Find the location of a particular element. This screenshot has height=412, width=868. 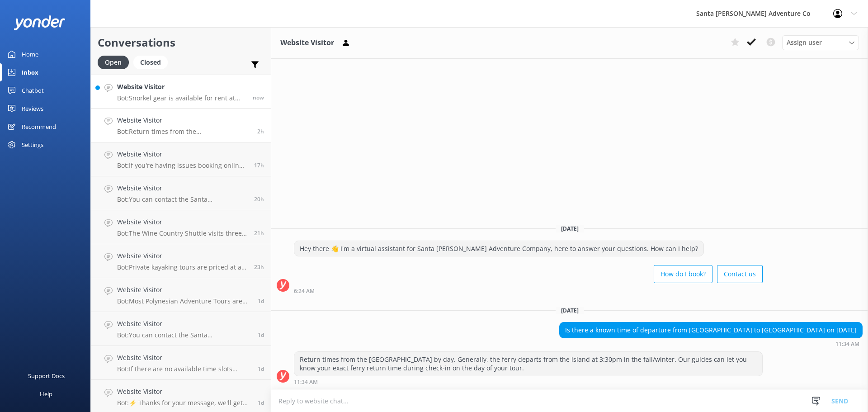

h2: Conversations is located at coordinates (181, 43).